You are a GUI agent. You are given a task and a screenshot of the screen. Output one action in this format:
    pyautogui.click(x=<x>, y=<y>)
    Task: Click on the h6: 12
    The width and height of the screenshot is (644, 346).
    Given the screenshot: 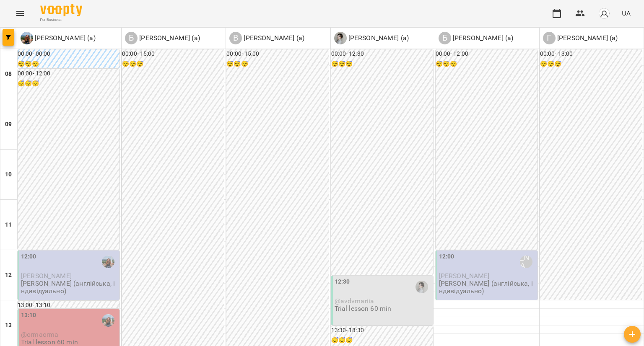 What is the action you would take?
    pyautogui.click(x=8, y=275)
    